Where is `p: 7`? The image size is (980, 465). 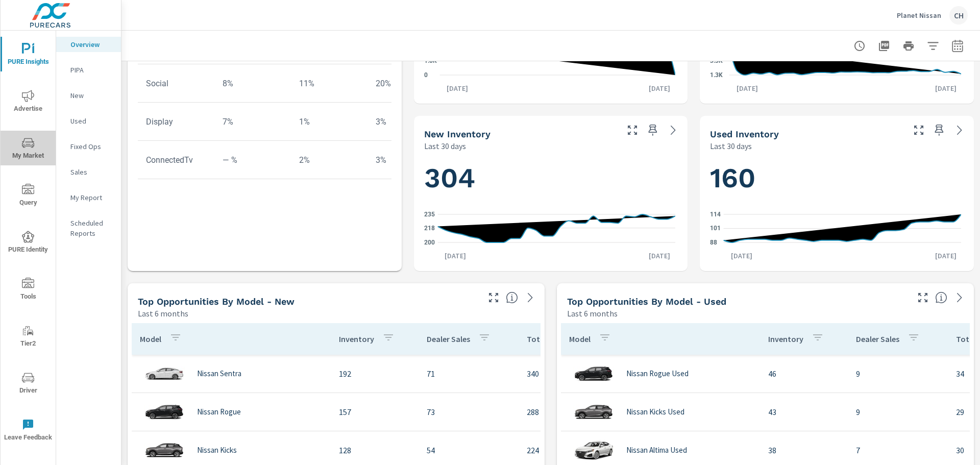 p: 7 is located at coordinates (898, 450).